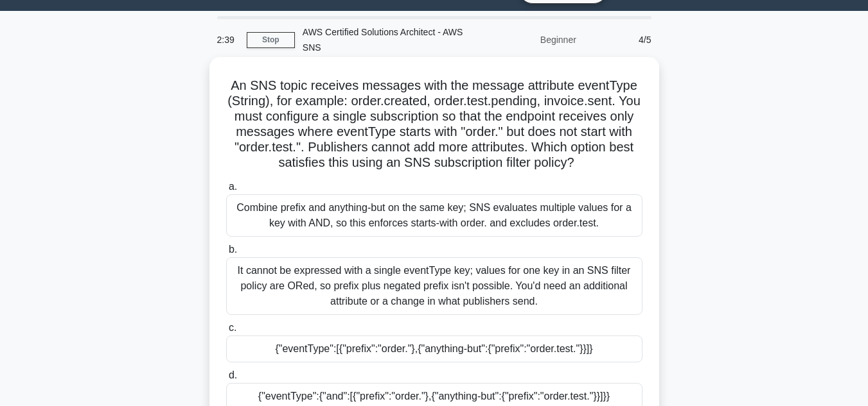 The image size is (868, 406). What do you see at coordinates (434, 216) in the screenshot?
I see `div: Combine prefix and anything-but on the same key; SNS evaluates multiple values for a key with AND...` at bounding box center [434, 216].